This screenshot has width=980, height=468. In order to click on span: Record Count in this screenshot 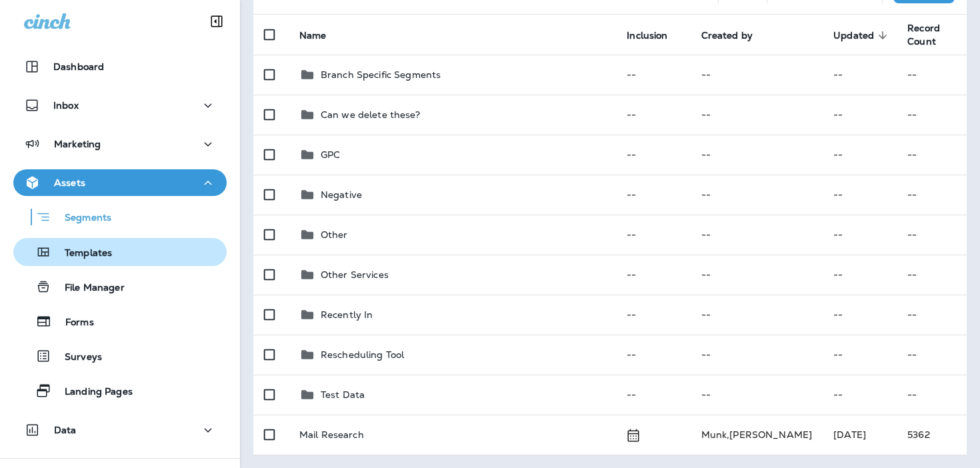, I will do `click(924, 35)`.